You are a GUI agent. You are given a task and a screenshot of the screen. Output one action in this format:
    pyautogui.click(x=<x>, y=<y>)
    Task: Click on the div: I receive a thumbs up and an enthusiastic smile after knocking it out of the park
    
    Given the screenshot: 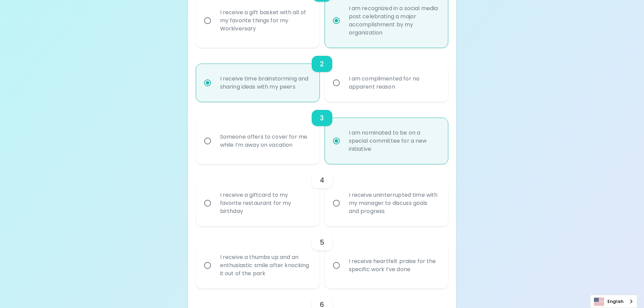 What is the action you would take?
    pyautogui.click(x=265, y=266)
    